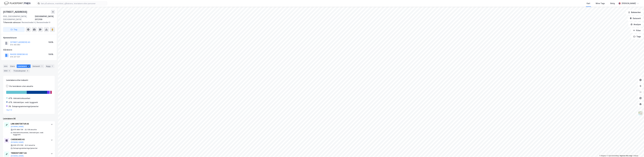 The width and height of the screenshot is (644, 157). I want to click on div: Bygg, so click(50, 66).